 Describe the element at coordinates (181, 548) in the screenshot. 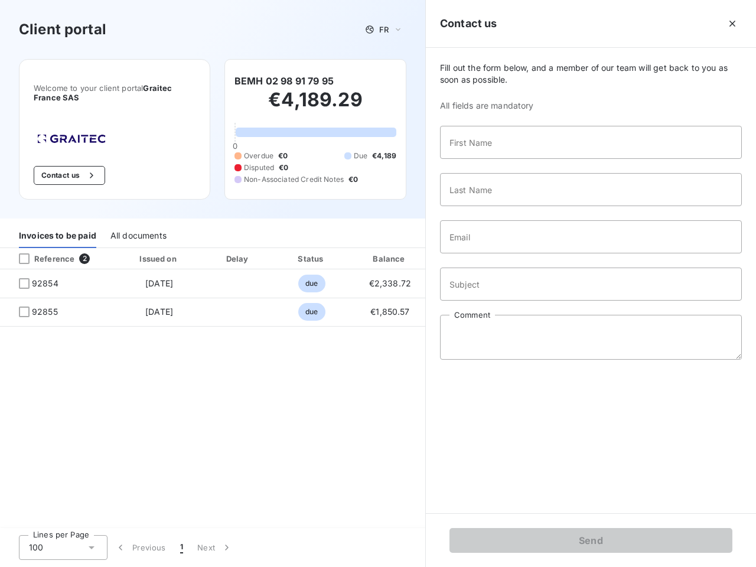

I see `button: 1` at that location.